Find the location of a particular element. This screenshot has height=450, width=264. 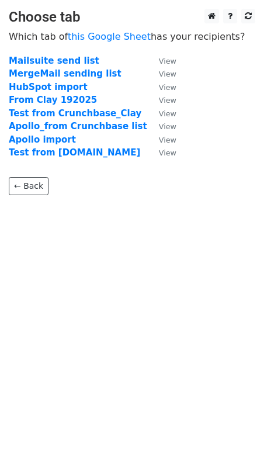

strong: HubSpot import is located at coordinates (48, 87).